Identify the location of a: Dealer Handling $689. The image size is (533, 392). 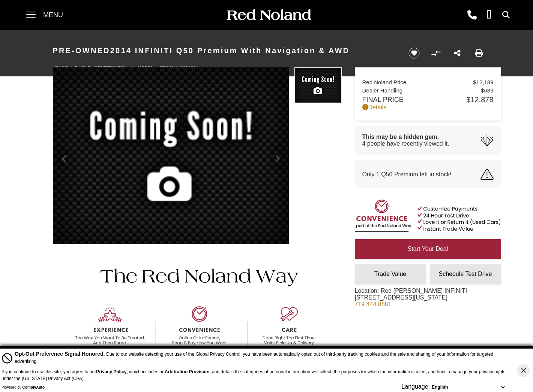
(428, 90).